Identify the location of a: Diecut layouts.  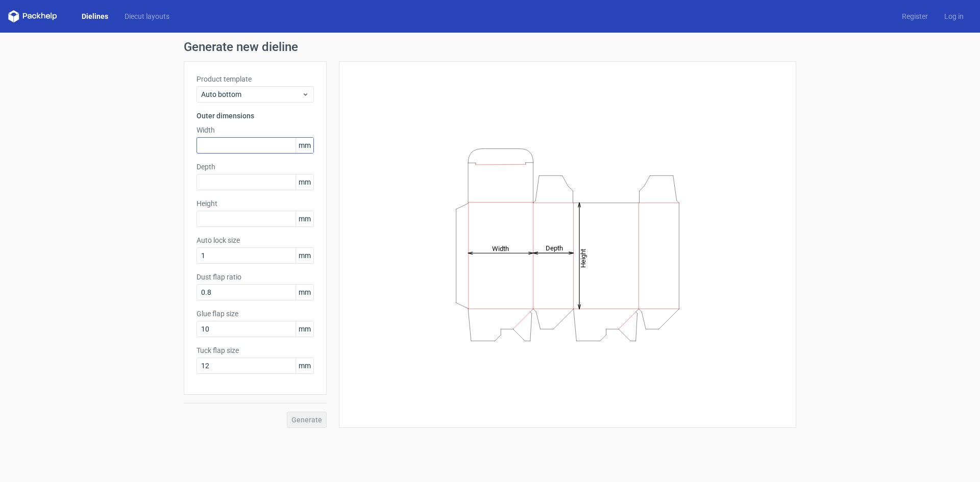
(147, 17).